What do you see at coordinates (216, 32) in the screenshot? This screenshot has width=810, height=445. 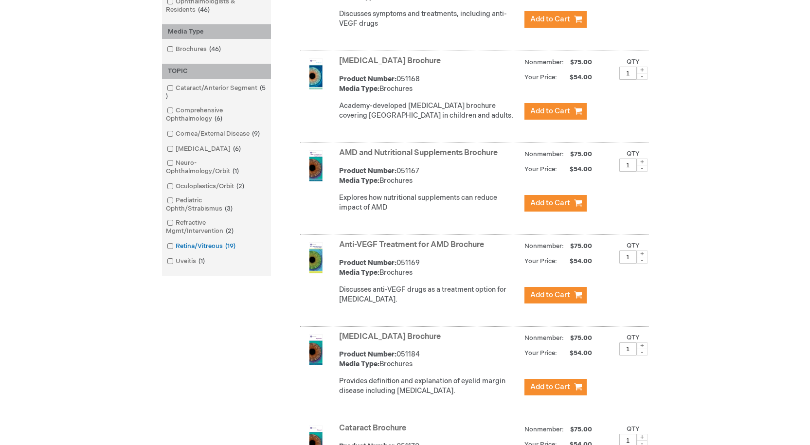 I see `div: Media Type` at bounding box center [216, 32].